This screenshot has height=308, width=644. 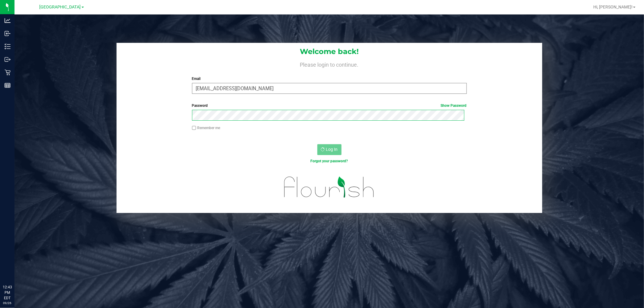 What do you see at coordinates (332, 149) in the screenshot?
I see `span: Log In` at bounding box center [332, 149].